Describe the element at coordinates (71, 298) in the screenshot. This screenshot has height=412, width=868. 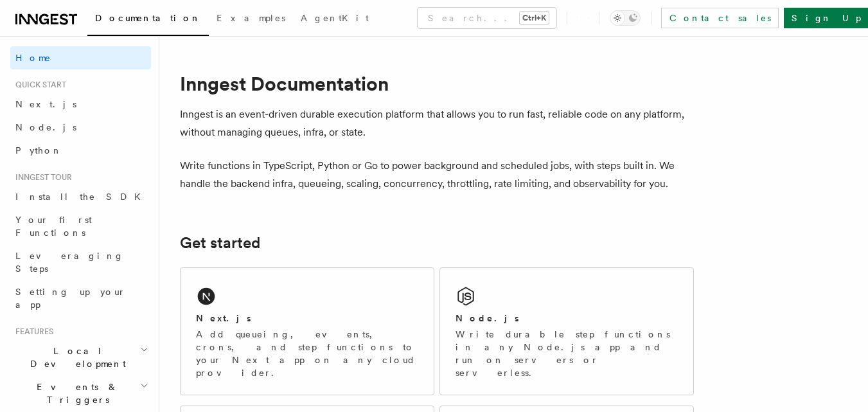
I see `span: Setting up your app` at that location.